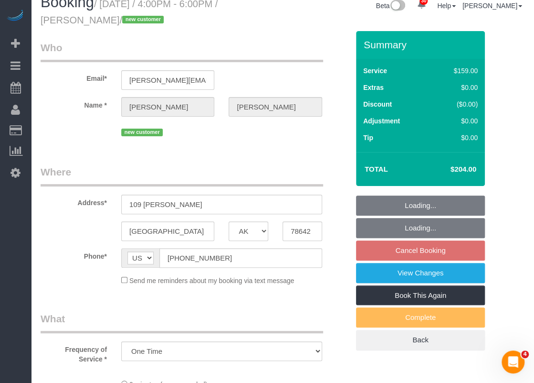 This screenshot has width=534, height=383. I want to click on label: Tip, so click(368, 138).